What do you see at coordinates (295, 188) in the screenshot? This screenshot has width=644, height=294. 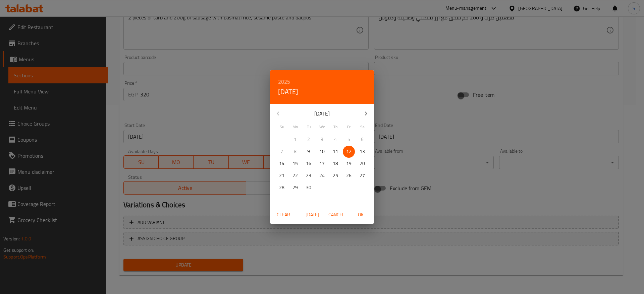 I see `p: 29` at bounding box center [295, 188].